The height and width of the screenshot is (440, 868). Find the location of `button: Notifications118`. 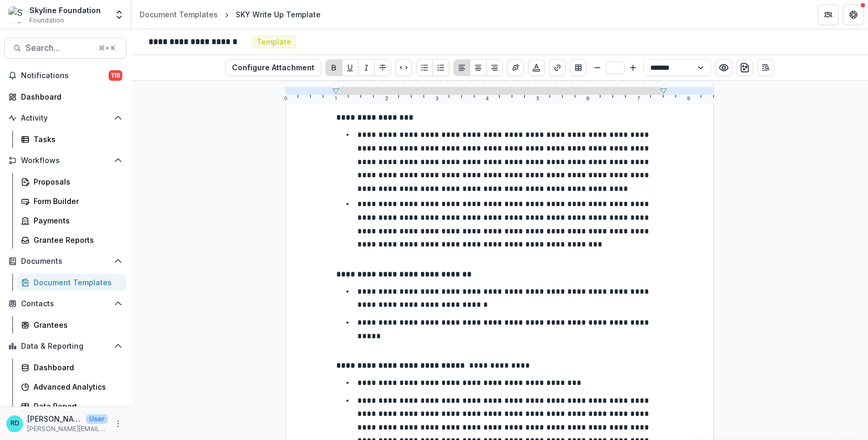

button: Notifications118 is located at coordinates (65, 75).